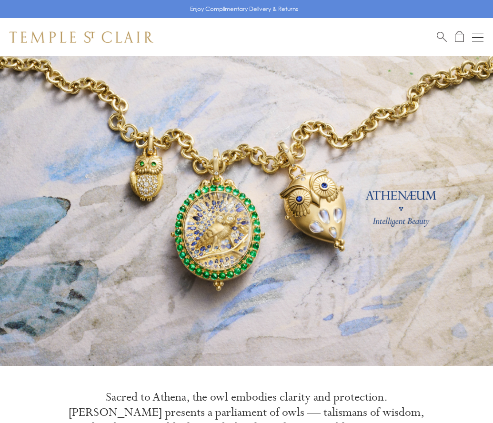 Image resolution: width=493 pixels, height=423 pixels. Describe the element at coordinates (244, 9) in the screenshot. I see `p: Enjoy Complimentary Delivery & Returns` at that location.